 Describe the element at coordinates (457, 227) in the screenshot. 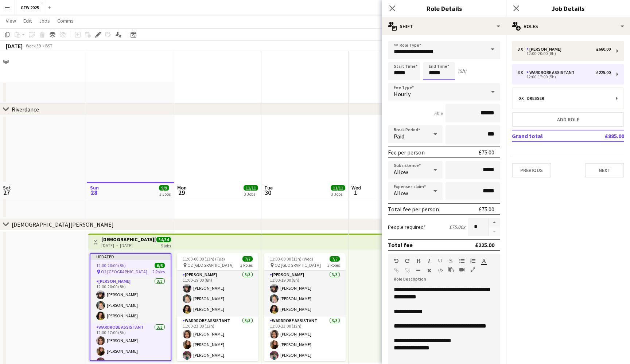

I see `div: £75.00 x` at that location.